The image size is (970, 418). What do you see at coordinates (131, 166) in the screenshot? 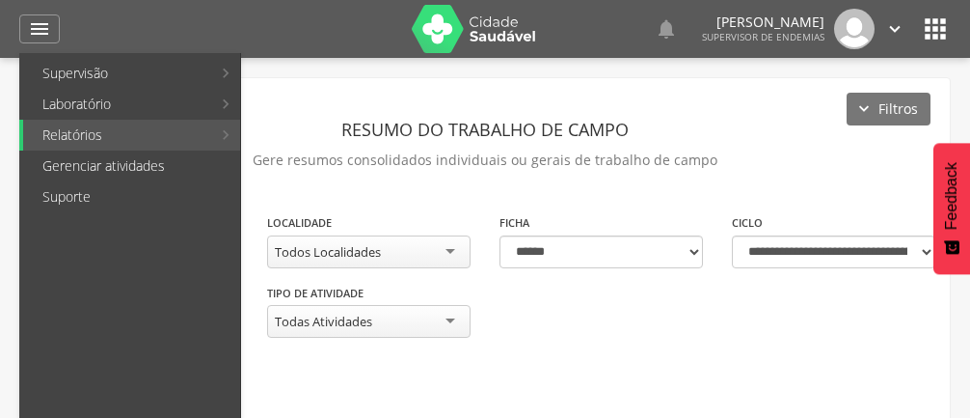
I see `a: Gerenciar atividades` at bounding box center [131, 166].